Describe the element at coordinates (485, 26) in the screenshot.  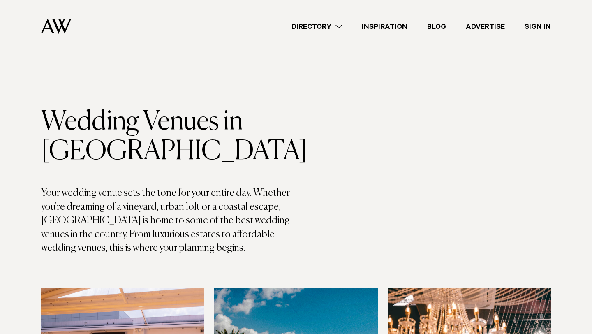
I see `a: Advertise` at that location.